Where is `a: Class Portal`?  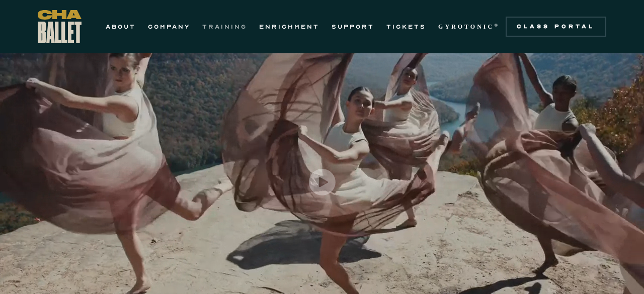 a: Class Portal is located at coordinates (556, 27).